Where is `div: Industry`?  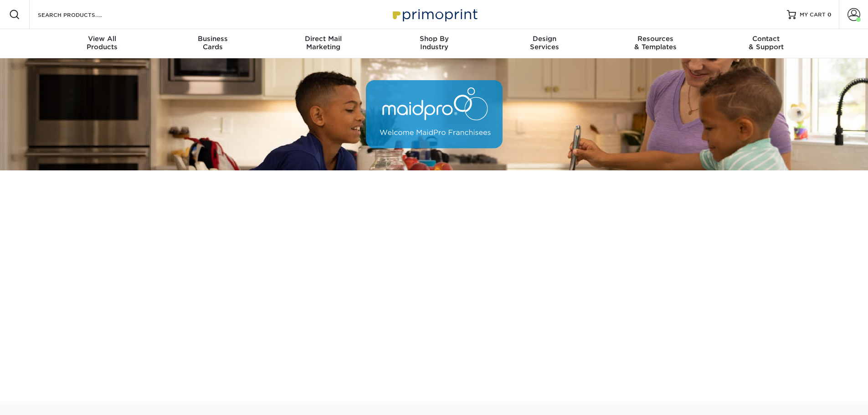 div: Industry is located at coordinates (434, 43).